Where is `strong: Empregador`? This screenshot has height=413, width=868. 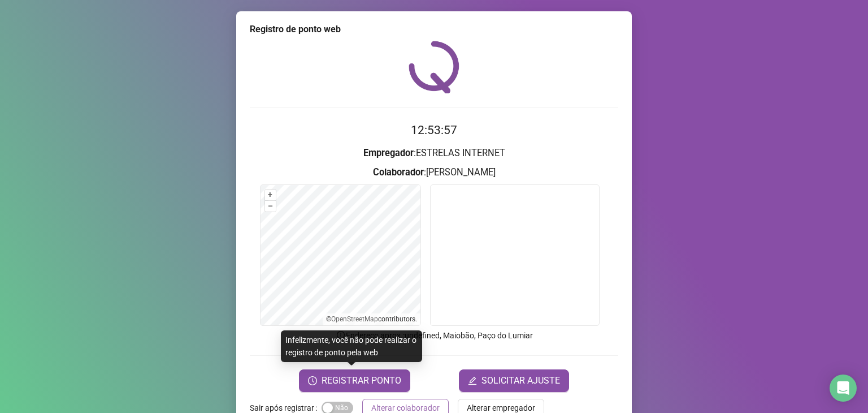
strong: Empregador is located at coordinates (388, 152).